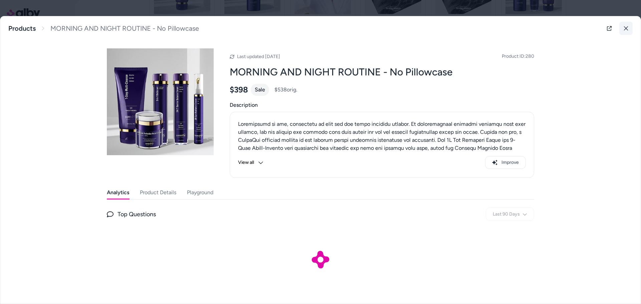  I want to click on button: Playground, so click(200, 193).